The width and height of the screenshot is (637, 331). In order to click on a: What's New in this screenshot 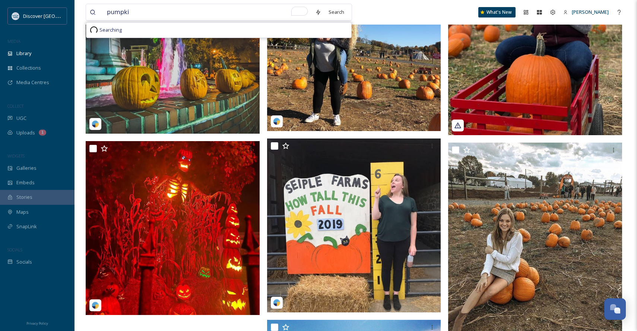, I will do `click(497, 12)`.